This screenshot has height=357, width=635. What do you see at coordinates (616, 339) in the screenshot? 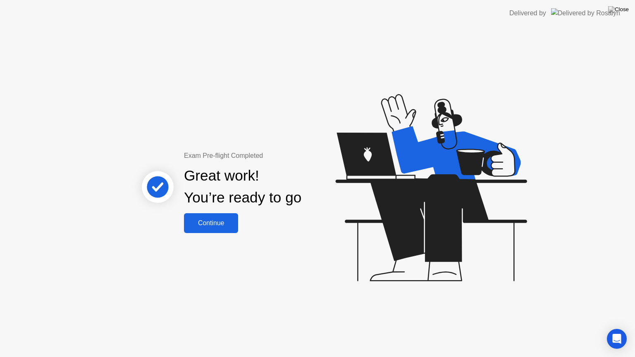
I see `div: Open Intercom Messenger` at bounding box center [616, 339].